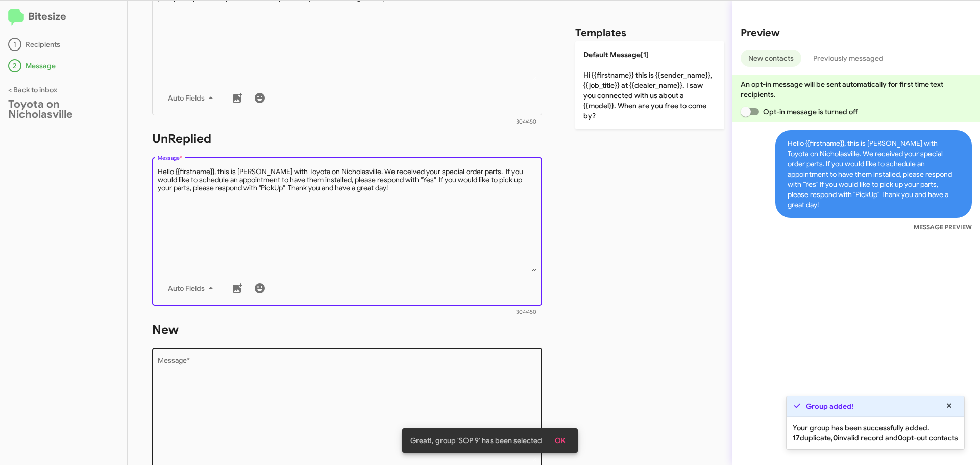  What do you see at coordinates (33, 90) in the screenshot?
I see `a: < Back to inbox` at bounding box center [33, 90].